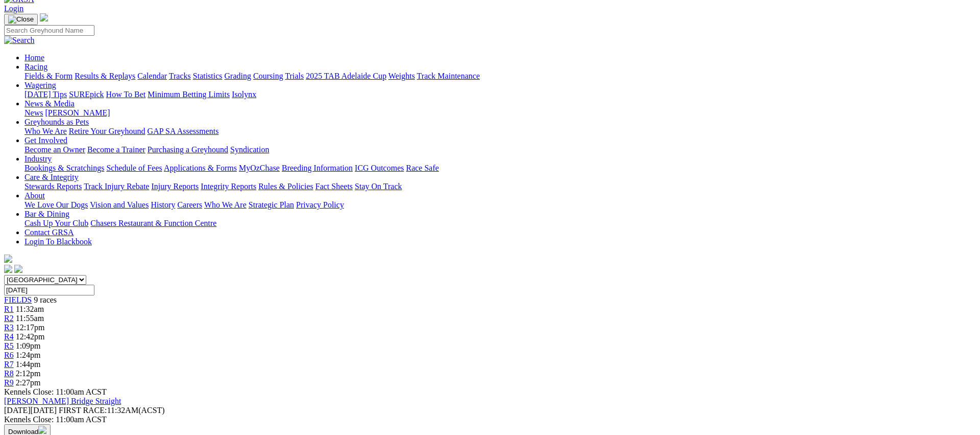 The image size is (980, 435). Describe the element at coordinates (53, 186) in the screenshot. I see `a: Stewards Reports` at that location.